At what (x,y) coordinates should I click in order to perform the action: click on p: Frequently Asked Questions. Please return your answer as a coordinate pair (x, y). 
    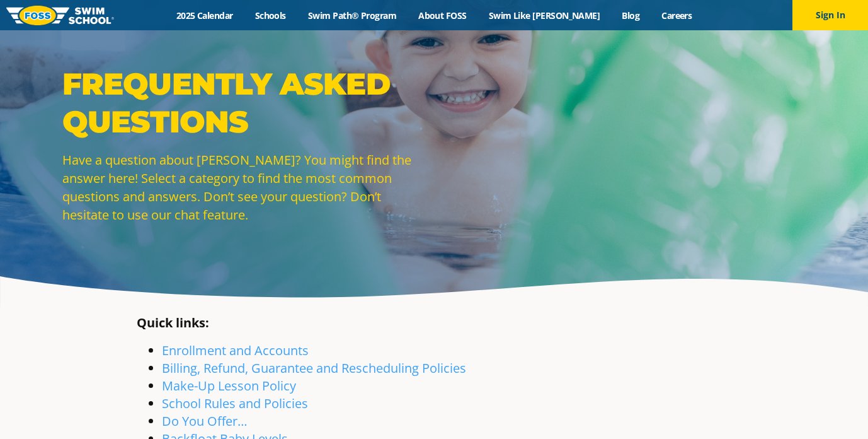
    Looking at the image, I should click on (245, 103).